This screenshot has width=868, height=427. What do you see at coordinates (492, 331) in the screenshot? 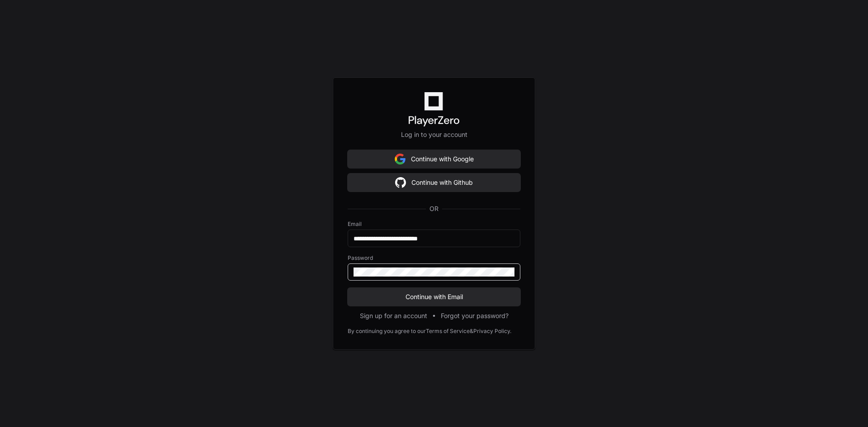
I see `a: Privacy Policy.` at bounding box center [492, 331].